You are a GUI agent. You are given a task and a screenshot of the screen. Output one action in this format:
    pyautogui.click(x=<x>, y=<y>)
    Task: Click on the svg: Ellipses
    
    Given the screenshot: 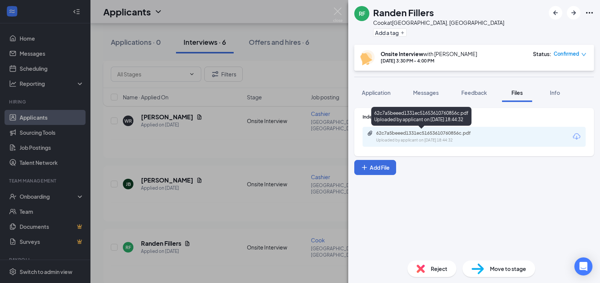 What is the action you would take?
    pyautogui.click(x=589, y=13)
    